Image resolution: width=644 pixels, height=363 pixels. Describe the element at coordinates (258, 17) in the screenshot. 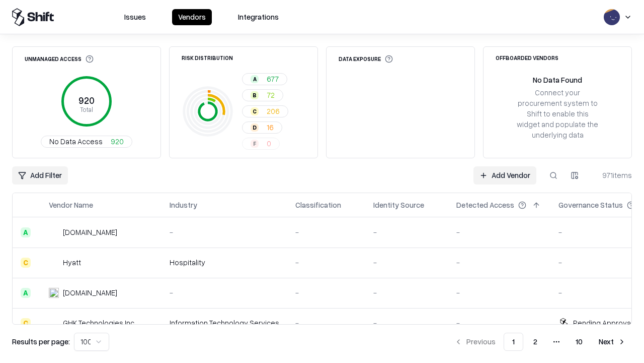

I see `button: Integrations` at that location.